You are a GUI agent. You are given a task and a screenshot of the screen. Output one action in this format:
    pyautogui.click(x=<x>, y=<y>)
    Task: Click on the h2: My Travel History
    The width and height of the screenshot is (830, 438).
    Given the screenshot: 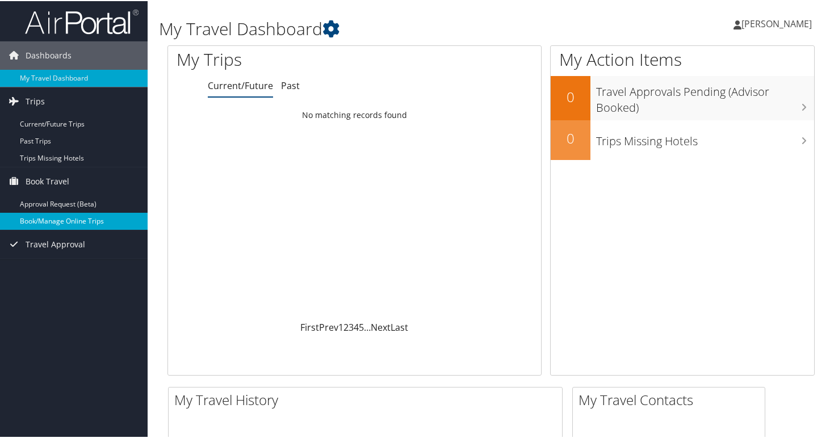 What is the action you would take?
    pyautogui.click(x=368, y=399)
    